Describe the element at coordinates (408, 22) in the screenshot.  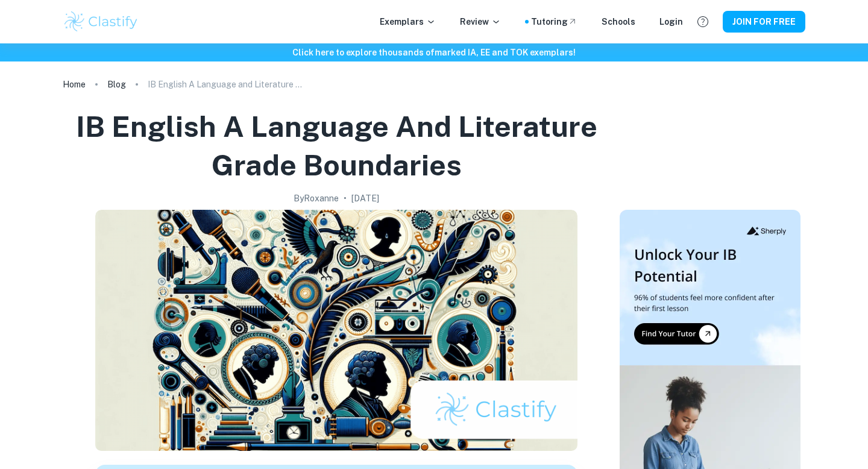
I see `p: Exemplars` at that location.